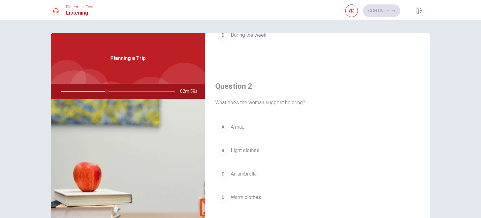  I want to click on span: 02m 59s, so click(191, 91).